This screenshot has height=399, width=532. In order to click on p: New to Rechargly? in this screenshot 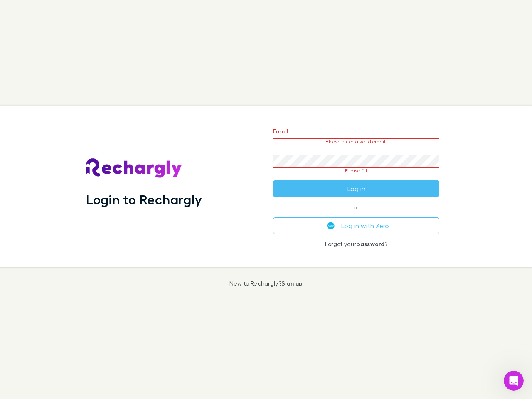, I will do `click(266, 284)`.